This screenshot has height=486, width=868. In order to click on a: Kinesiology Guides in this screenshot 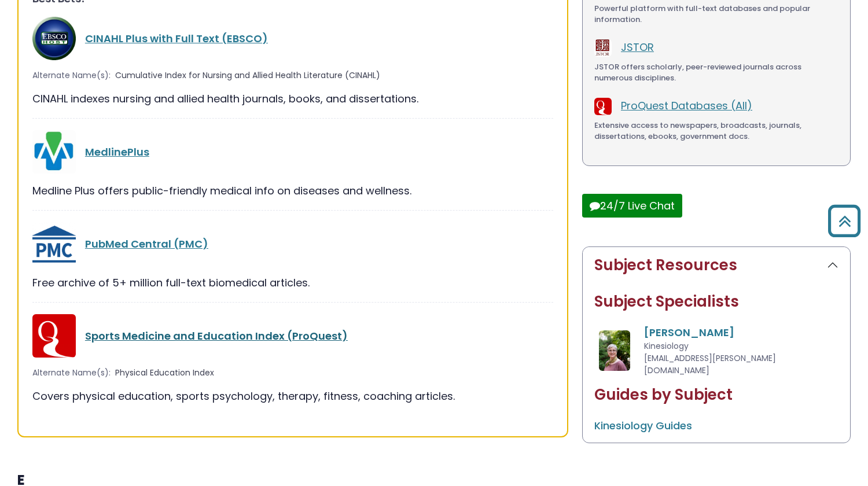, I will do `click(643, 425)`.